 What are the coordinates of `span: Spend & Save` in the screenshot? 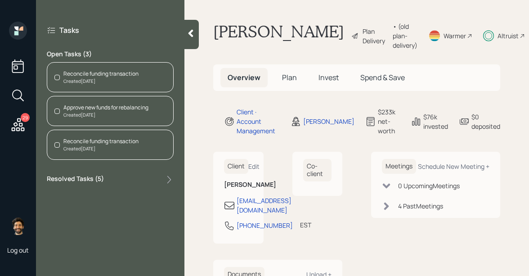 It's located at (383, 77).